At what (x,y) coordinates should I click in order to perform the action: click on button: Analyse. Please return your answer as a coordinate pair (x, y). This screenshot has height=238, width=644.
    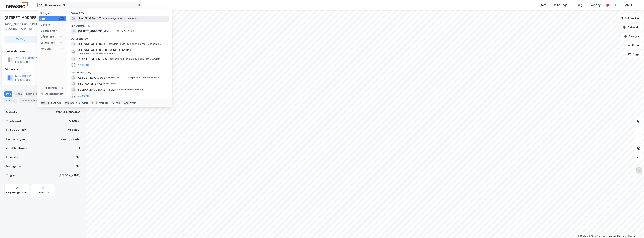
    Looking at the image, I should click on (632, 36).